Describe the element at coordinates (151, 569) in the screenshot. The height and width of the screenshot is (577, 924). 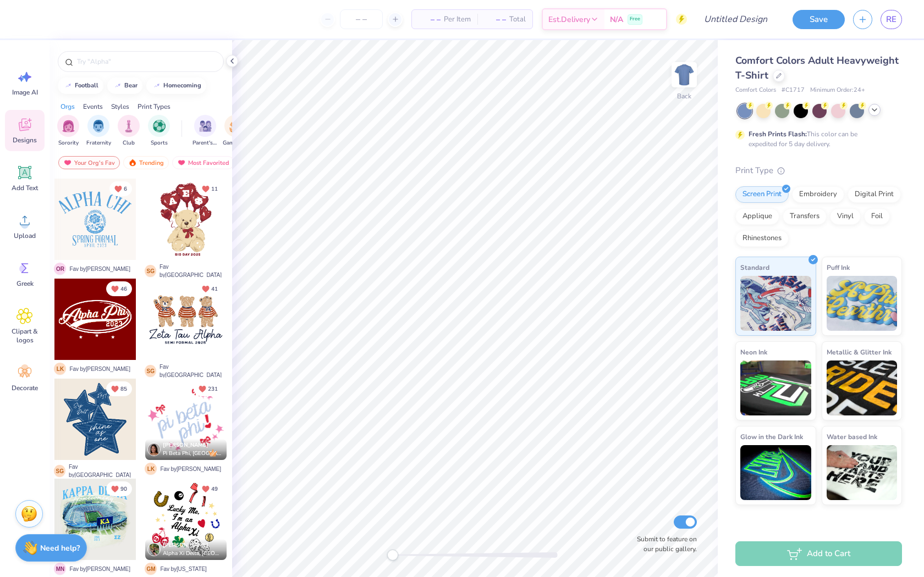
I see `span: G M` at that location.